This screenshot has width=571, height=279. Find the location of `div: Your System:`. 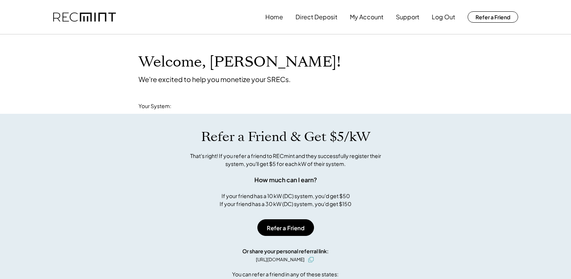

div: Your System: is located at coordinates (155, 106).